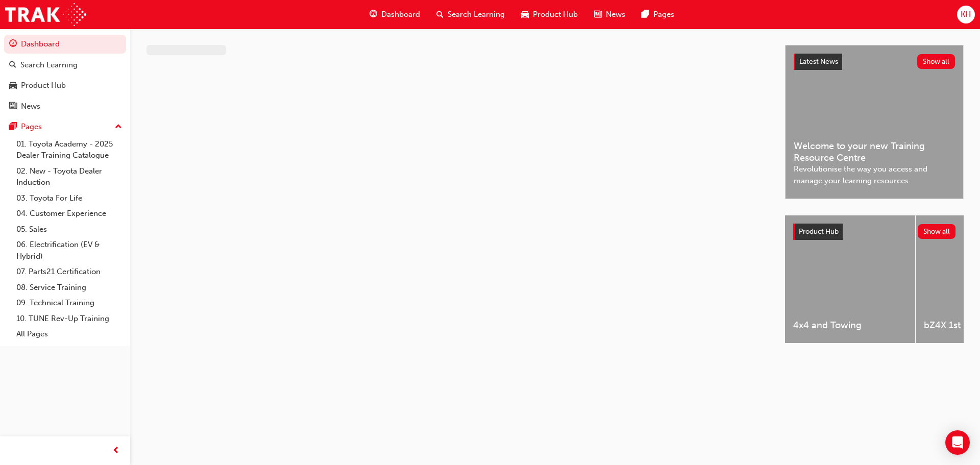  Describe the element at coordinates (64, 127) in the screenshot. I see `button: Pages` at that location.